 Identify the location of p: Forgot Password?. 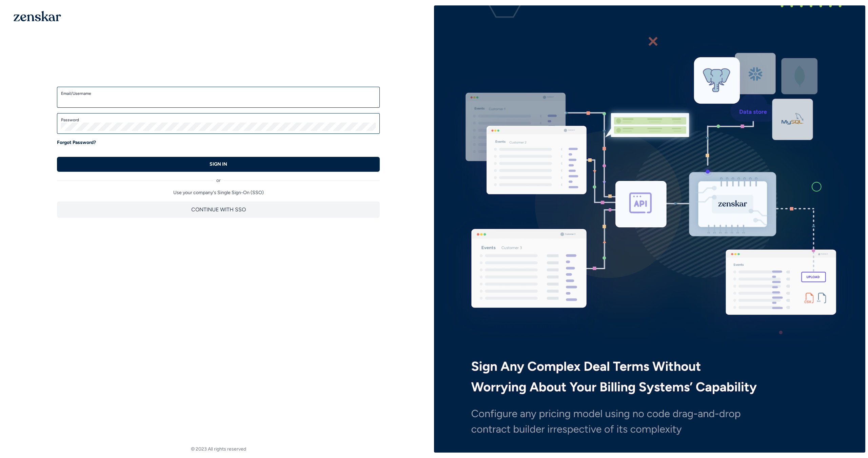
(77, 142).